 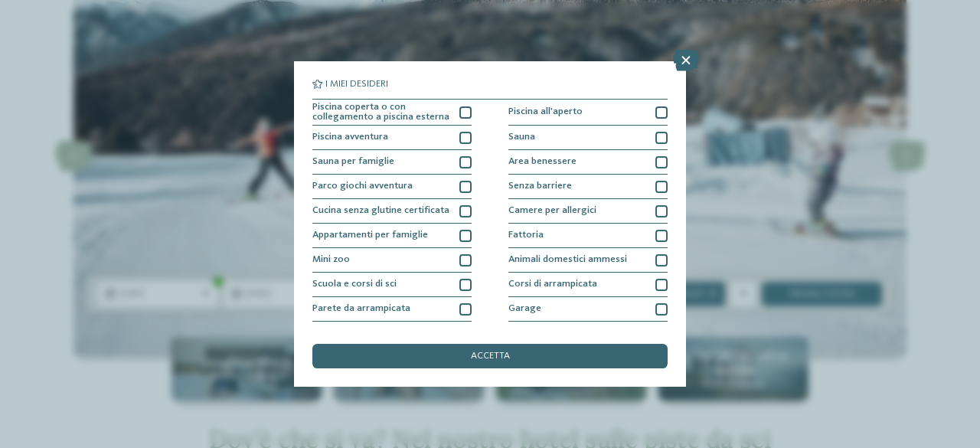 What do you see at coordinates (545, 112) in the screenshot?
I see `span: Piscina all'aperto` at bounding box center [545, 112].